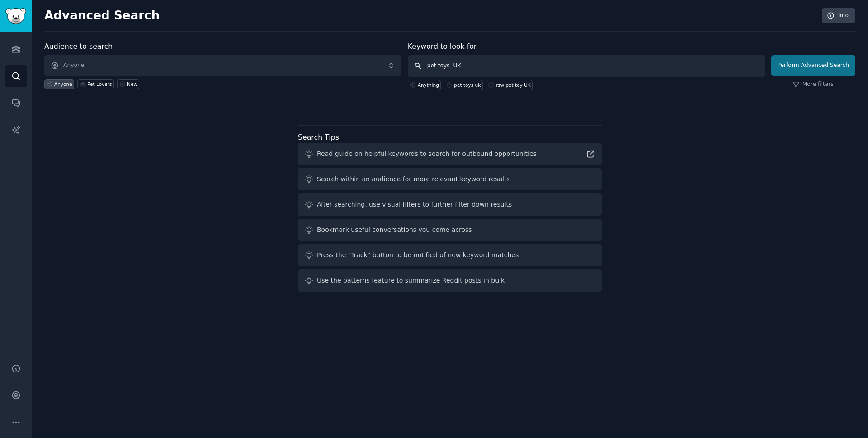 This screenshot has height=438, width=868. What do you see at coordinates (63, 84) in the screenshot?
I see `div: Anyone` at bounding box center [63, 84].